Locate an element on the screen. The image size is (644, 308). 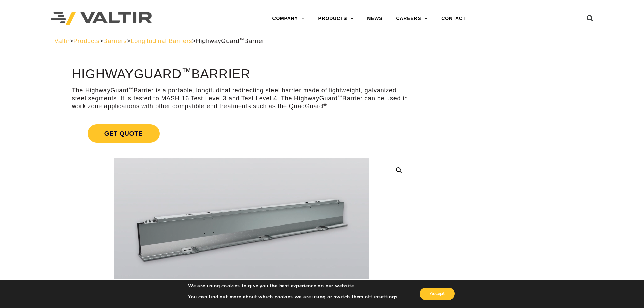
span: Barriers is located at coordinates (115, 41).